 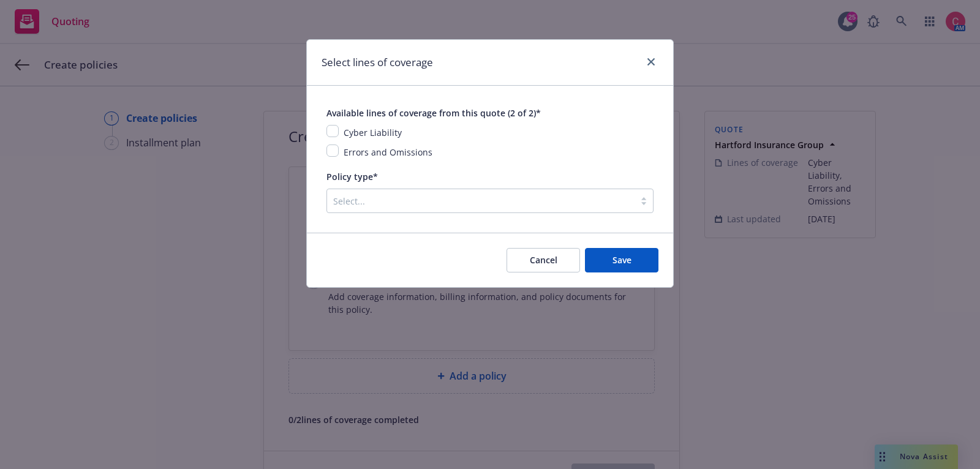 What do you see at coordinates (388, 152) in the screenshot?
I see `span: Errors and Omissions` at bounding box center [388, 152].